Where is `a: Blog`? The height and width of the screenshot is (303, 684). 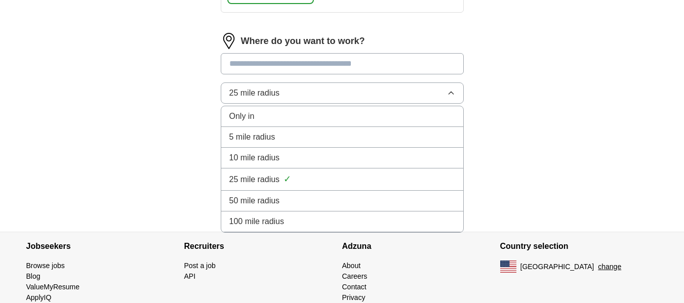 a: Blog is located at coordinates (33, 276).